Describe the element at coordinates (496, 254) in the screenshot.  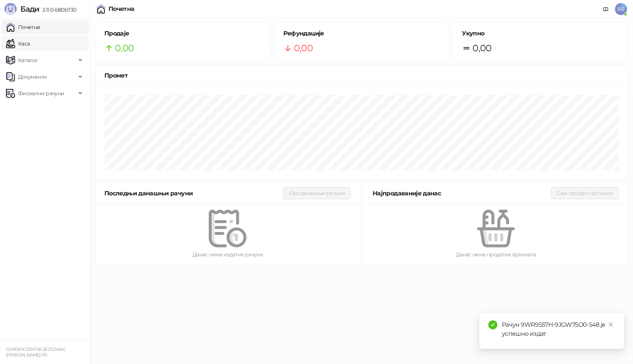
I see `div: Данас нема продатих артикала` at that location.